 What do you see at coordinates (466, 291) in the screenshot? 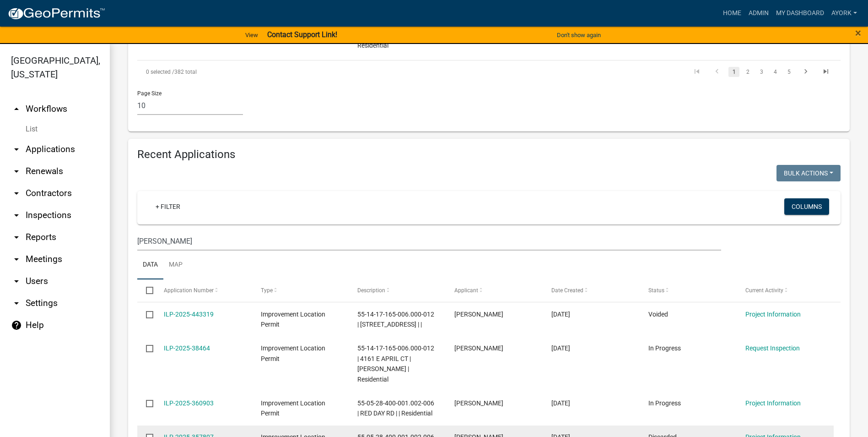
I see `span: Applicant` at bounding box center [466, 291].